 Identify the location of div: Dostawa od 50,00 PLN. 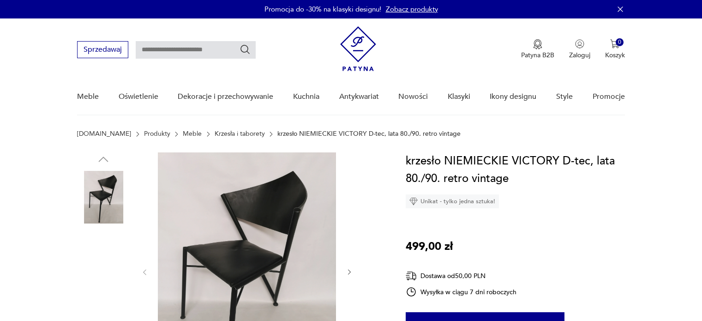
(461, 275).